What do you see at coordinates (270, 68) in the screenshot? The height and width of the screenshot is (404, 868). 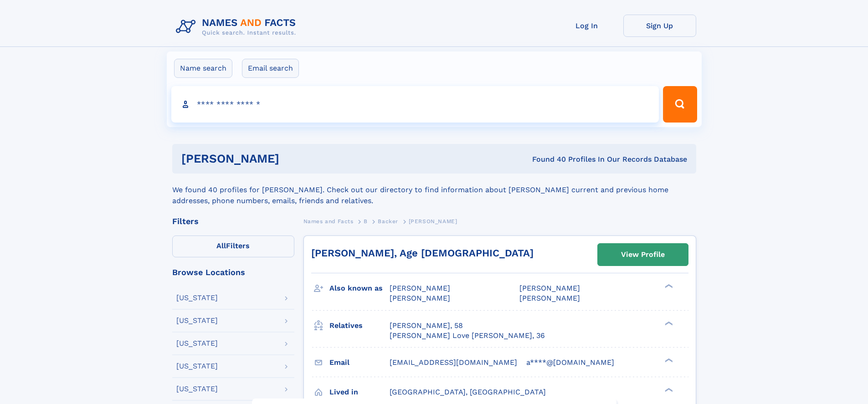 I see `label: Email search` at bounding box center [270, 68].